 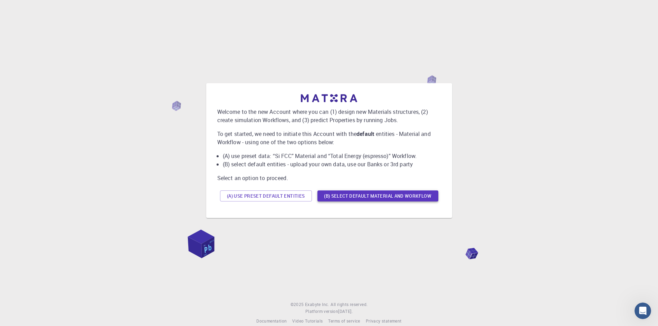 I want to click on button: (A) Use preset default entities, so click(x=266, y=196).